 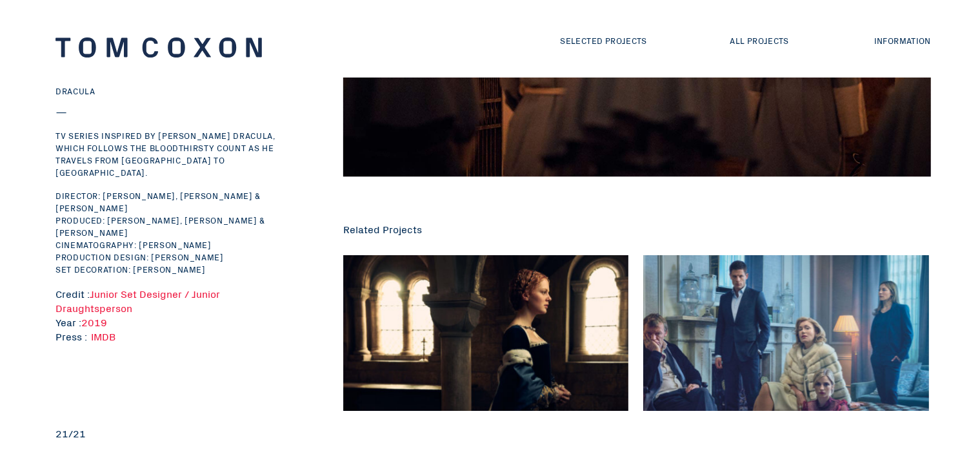 I want to click on div: Press :, so click(x=73, y=377).